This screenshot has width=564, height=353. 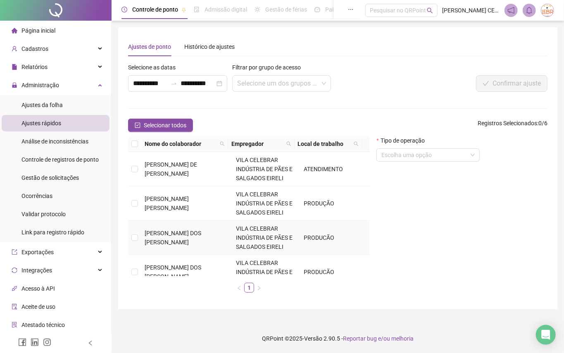 I want to click on a: 1, so click(x=249, y=288).